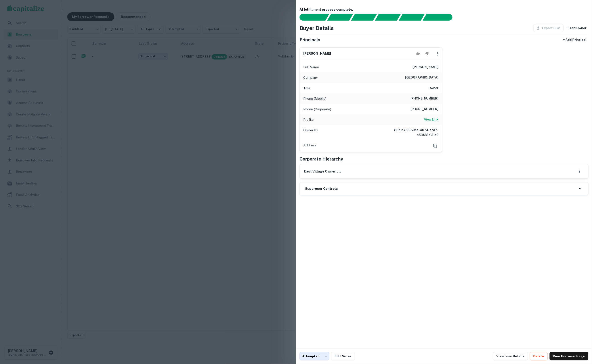 The image size is (592, 364). I want to click on div: Principals found, AI now looking for contact information..., so click(388, 17).